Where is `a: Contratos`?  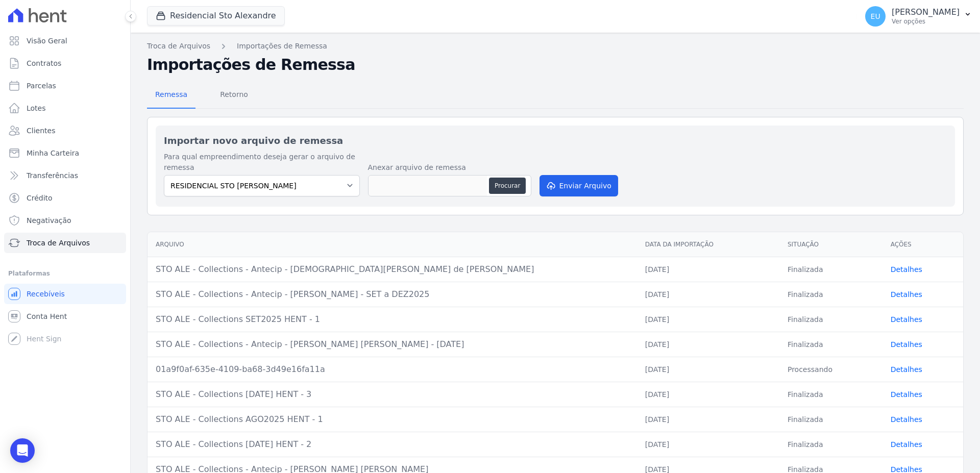
a: Contratos is located at coordinates (65, 63).